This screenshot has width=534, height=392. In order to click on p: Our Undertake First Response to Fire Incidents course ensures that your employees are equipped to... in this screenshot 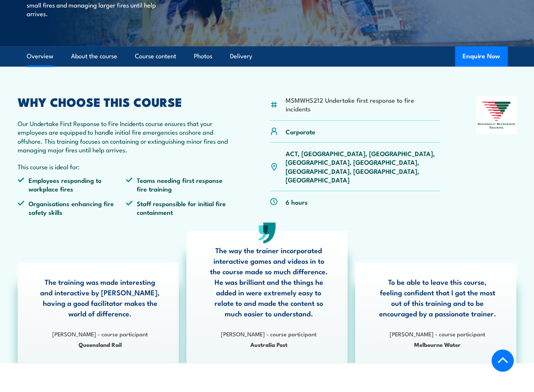, I will do `click(126, 137)`.